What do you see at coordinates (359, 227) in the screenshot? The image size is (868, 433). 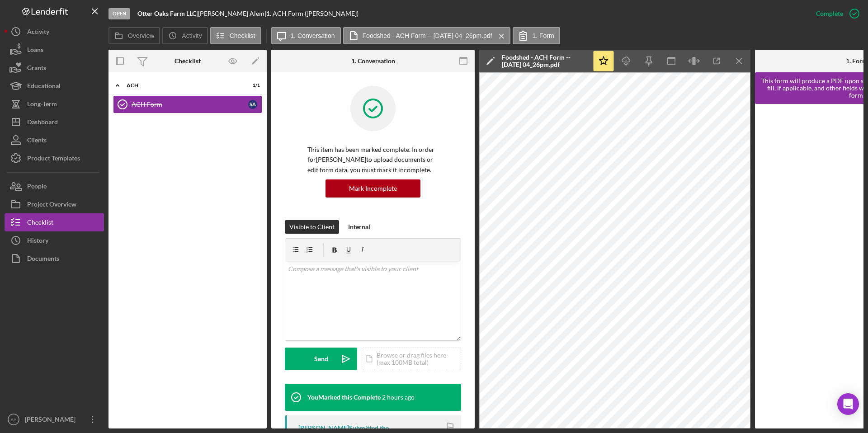 I see `button: Internal` at bounding box center [359, 227].